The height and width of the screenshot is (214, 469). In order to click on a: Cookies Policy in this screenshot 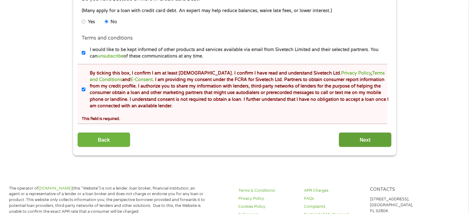, I will do `click(267, 207)`.